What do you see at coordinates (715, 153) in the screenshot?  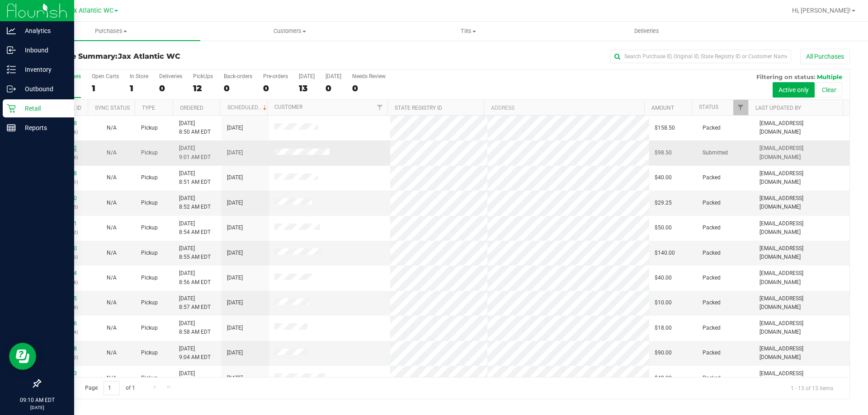 I see `span: Submitted` at bounding box center [715, 153].